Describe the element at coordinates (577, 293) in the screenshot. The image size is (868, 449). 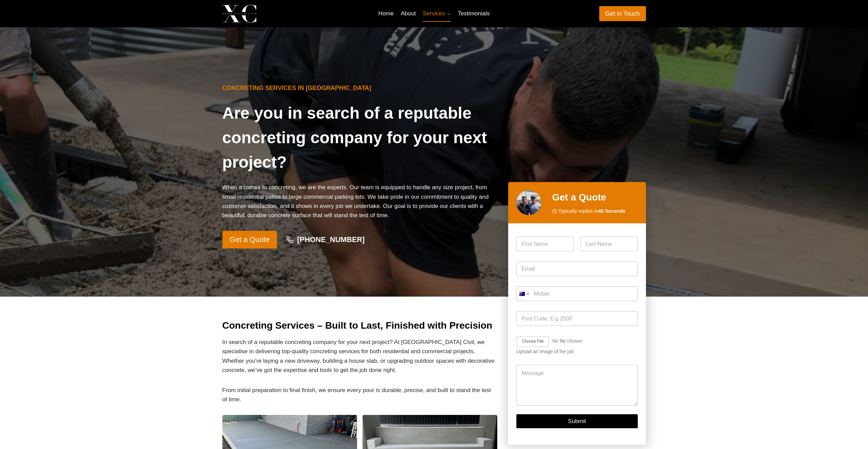
I see `input: Mobile` at that location.